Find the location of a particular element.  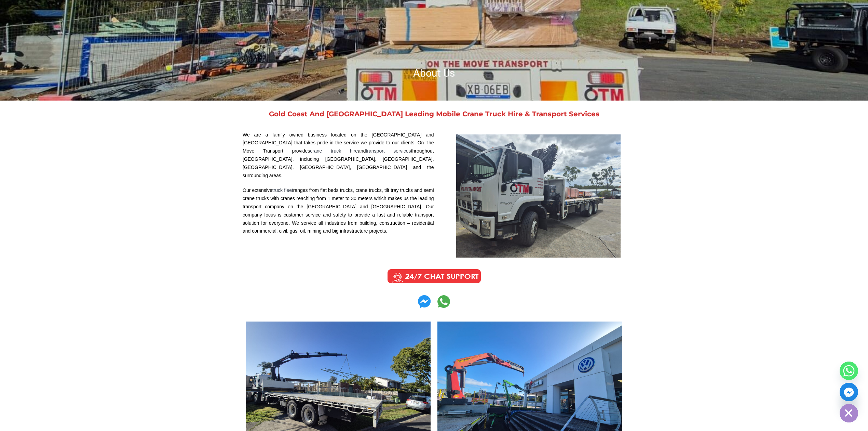

a: Facebook_Messenger is located at coordinates (849, 392).